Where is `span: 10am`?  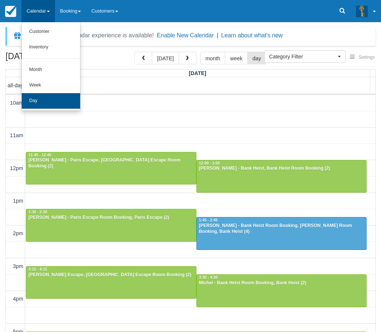
span: 10am is located at coordinates (17, 103).